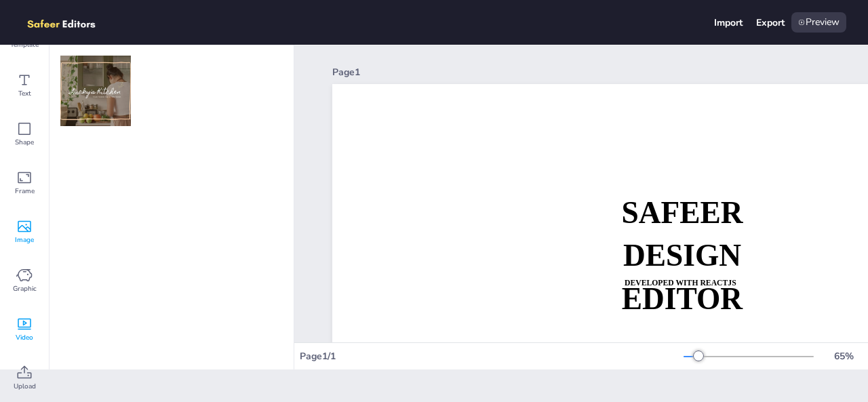  What do you see at coordinates (682, 277) in the screenshot?
I see `strong: DESIGN EDITOR` at bounding box center [682, 277].